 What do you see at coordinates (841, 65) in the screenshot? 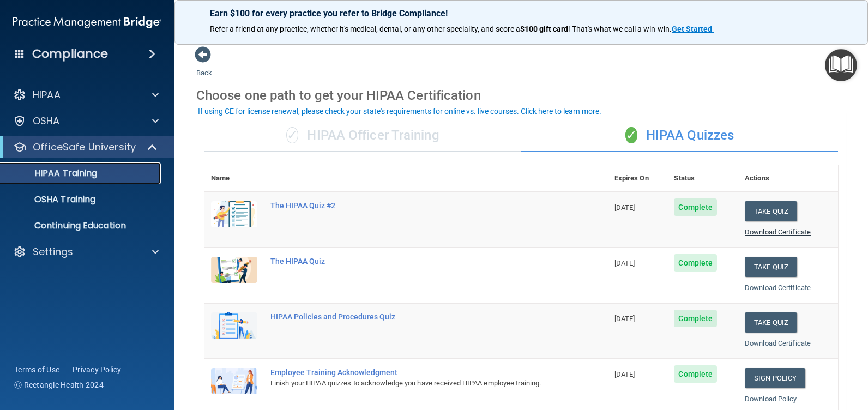
I see `button: Open Resource Center` at bounding box center [841, 65].